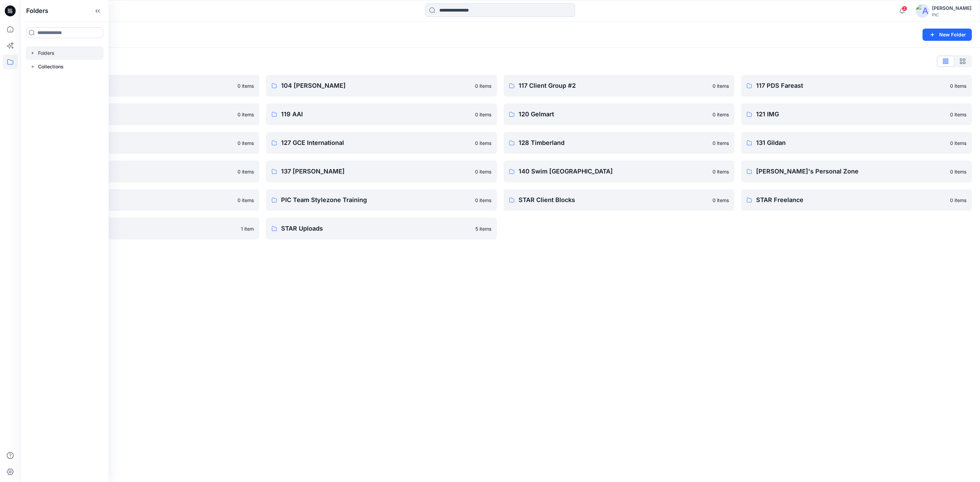 The width and height of the screenshot is (980, 482). What do you see at coordinates (247, 228) in the screenshot?
I see `p: 1 item` at bounding box center [247, 228].